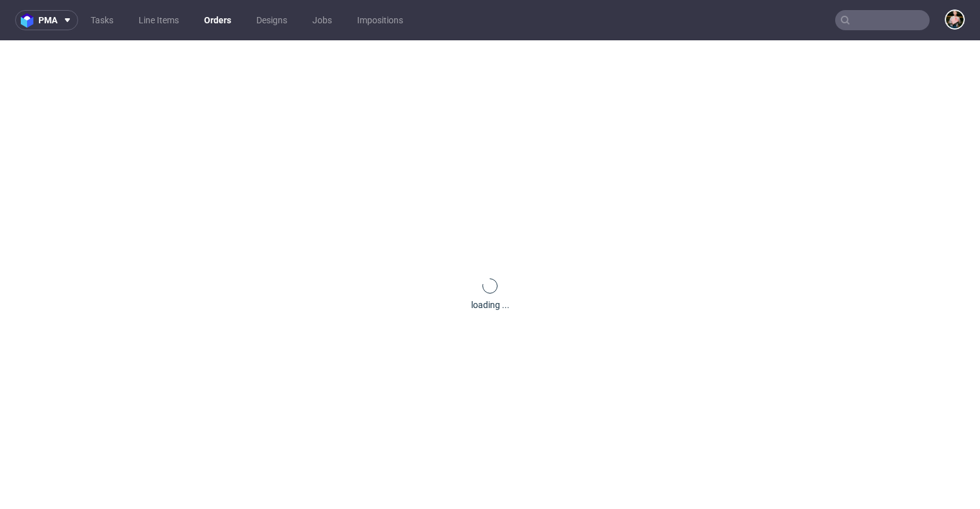 This screenshot has height=509, width=980. What do you see at coordinates (380, 20) in the screenshot?
I see `a: Impositions` at bounding box center [380, 20].